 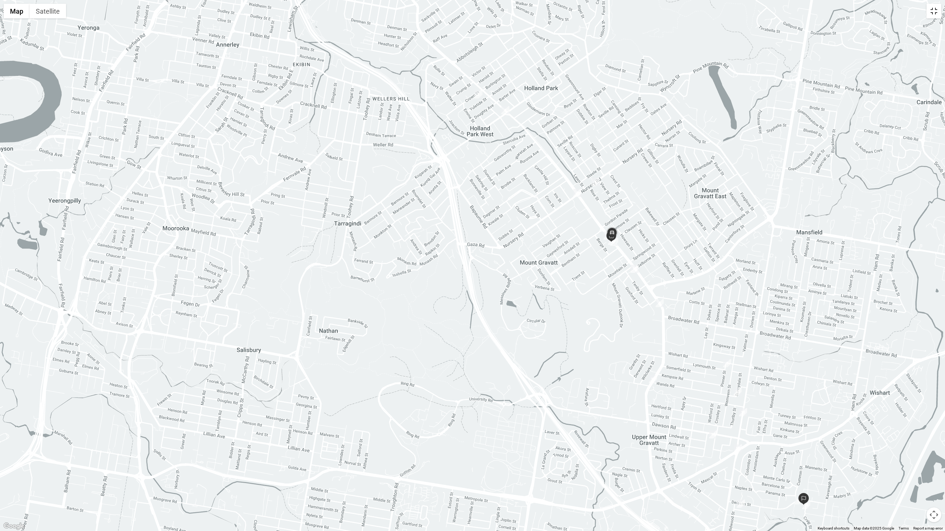 What do you see at coordinates (659, 303) in the screenshot?
I see `div: 8` at bounding box center [659, 303].